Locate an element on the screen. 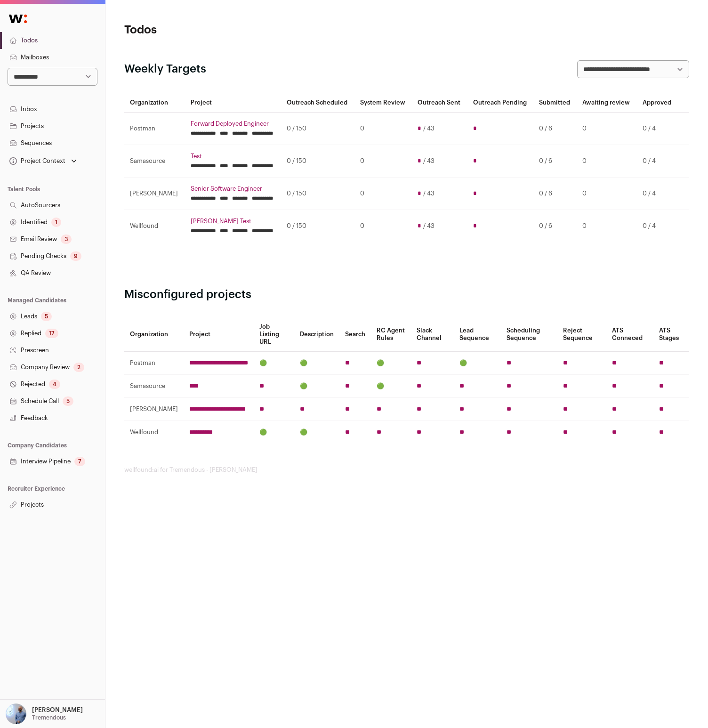  th: Lead Sequence is located at coordinates (478, 334).